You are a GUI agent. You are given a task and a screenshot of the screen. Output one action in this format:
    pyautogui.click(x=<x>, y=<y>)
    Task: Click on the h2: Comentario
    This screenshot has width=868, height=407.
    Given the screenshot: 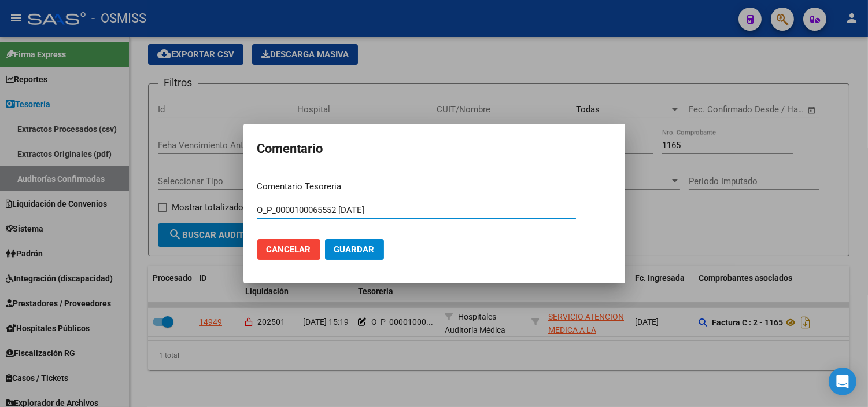 What is the action you would take?
    pyautogui.click(x=434, y=149)
    